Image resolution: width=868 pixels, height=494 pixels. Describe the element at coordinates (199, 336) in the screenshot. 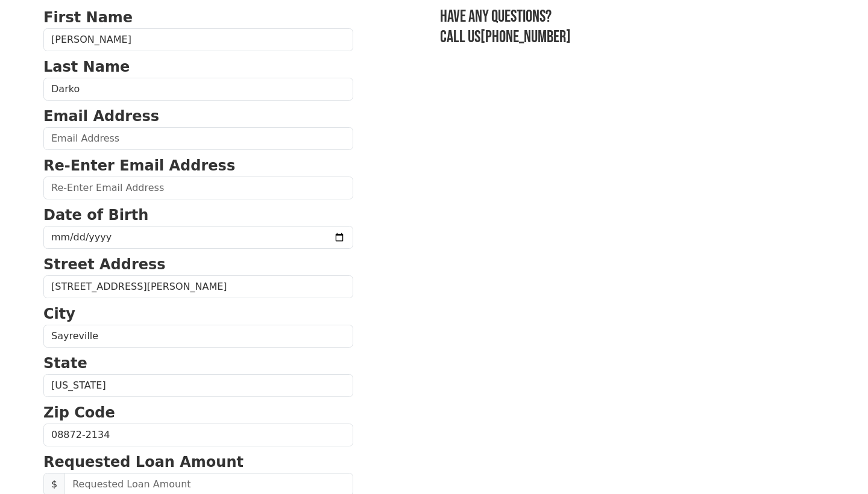

I see `input: City` at that location.